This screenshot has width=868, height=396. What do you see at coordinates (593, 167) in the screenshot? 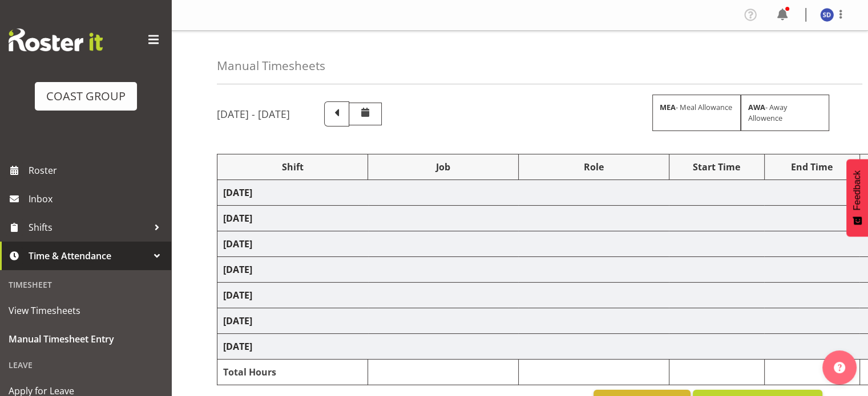
I see `div: Role` at bounding box center [593, 167].